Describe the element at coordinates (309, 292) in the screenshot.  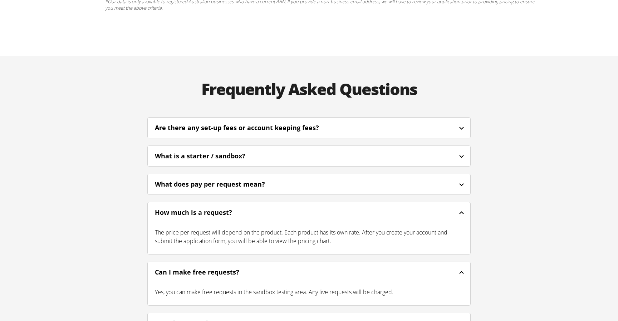
I see `div: Yes, you can make free requests in the sandbox testing area. Any live requests will be charged.` at that location.